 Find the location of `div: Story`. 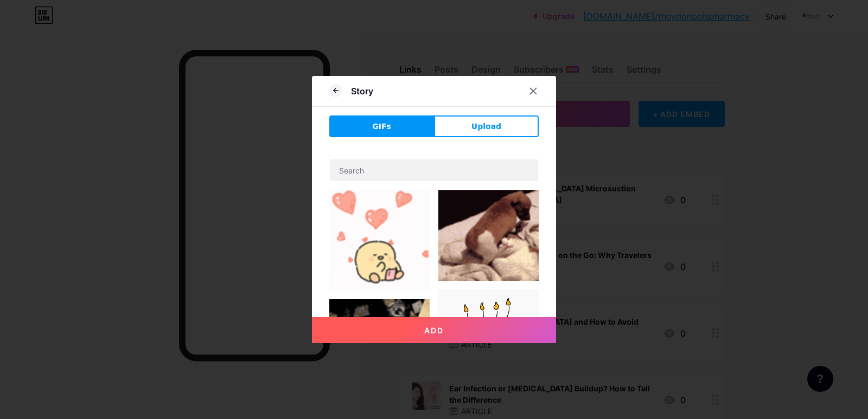

div: Story is located at coordinates (362, 91).